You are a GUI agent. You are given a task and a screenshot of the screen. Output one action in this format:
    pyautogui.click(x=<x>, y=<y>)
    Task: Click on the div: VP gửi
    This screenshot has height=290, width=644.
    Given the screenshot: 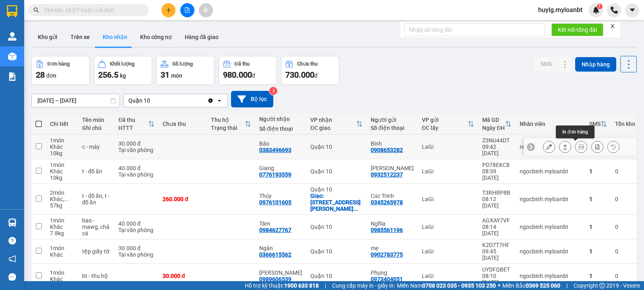 What is the action you would take?
    pyautogui.click(x=445, y=120)
    